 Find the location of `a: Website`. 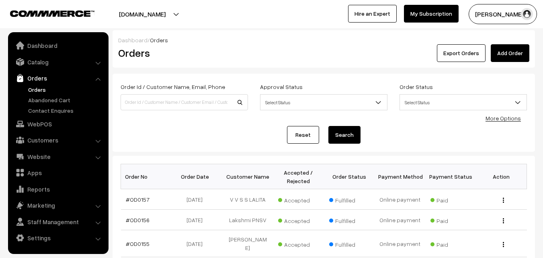

a: Website is located at coordinates (58, 156).